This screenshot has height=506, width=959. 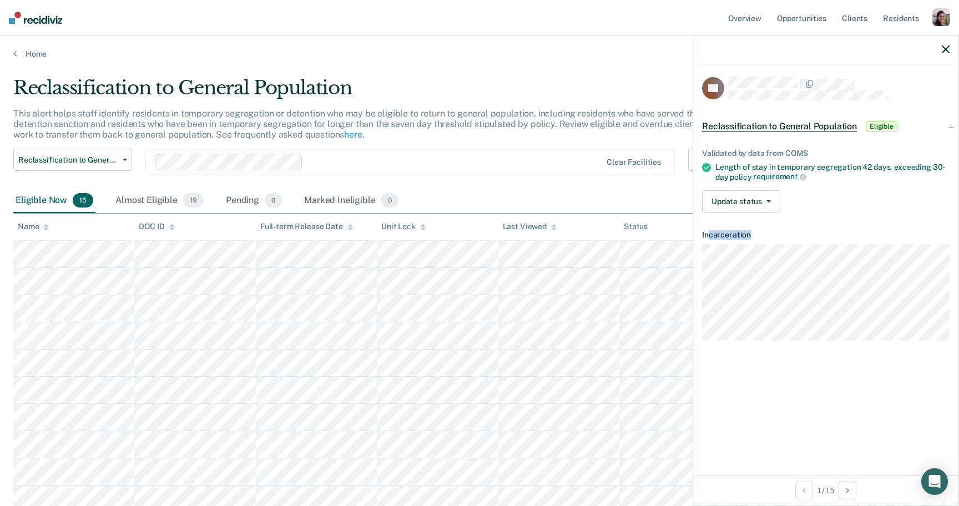 I want to click on a: Home, so click(x=480, y=54).